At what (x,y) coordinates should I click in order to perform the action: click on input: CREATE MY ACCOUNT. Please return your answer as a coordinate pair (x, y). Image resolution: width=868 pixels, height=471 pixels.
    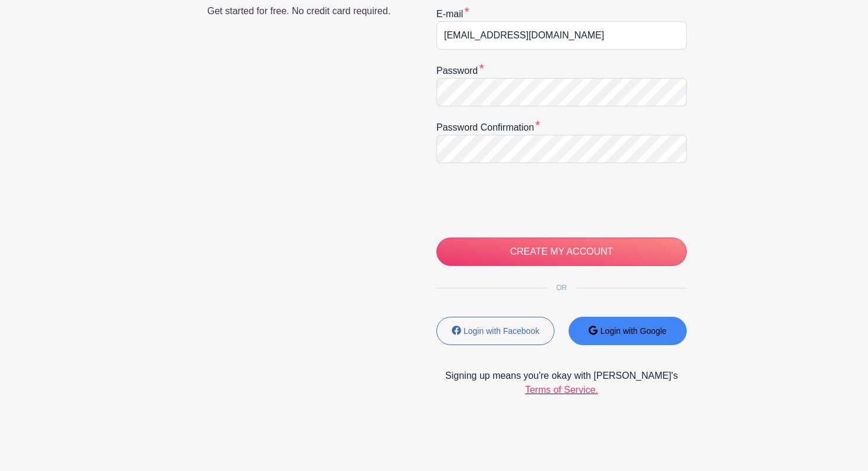
    Looking at the image, I should click on (562, 252).